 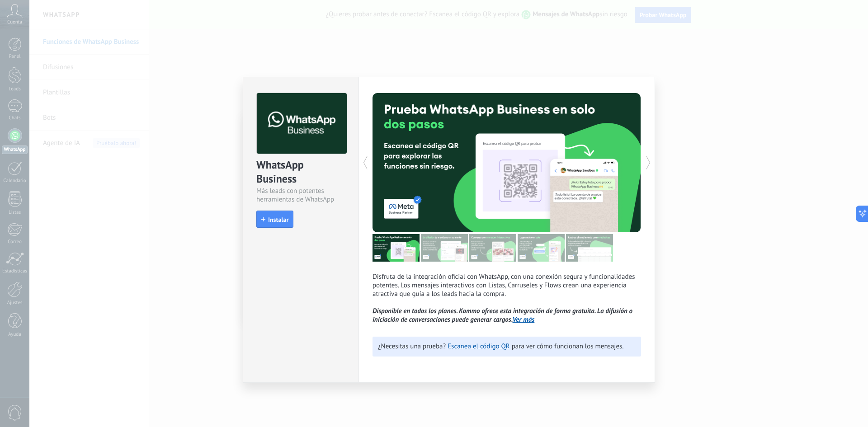 What do you see at coordinates (541, 248) in the screenshot?
I see `img: tour_image_62c9952fc9cf984da8d1d2aa2c453724.png` at bounding box center [541, 248].